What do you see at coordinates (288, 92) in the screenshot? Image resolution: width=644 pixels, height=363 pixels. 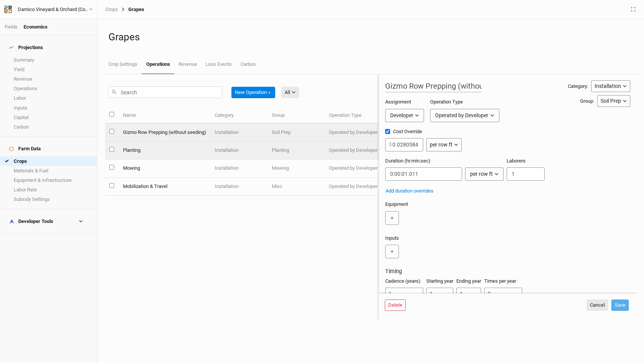 I see `div: All` at bounding box center [288, 92].